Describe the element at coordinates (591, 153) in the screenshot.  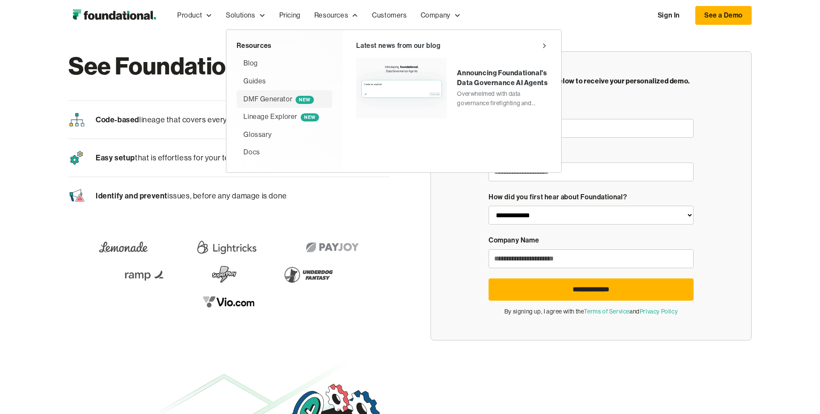
I see `div: Company Email` at that location.